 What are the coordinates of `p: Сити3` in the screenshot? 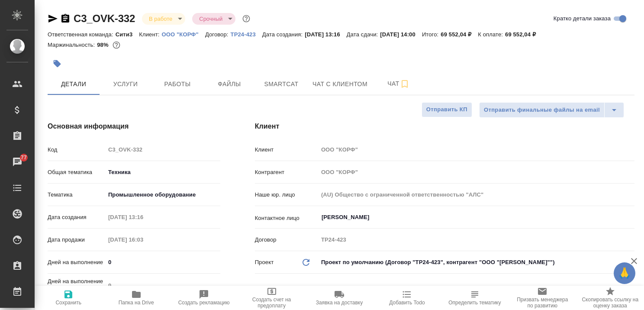 It's located at (128, 34).